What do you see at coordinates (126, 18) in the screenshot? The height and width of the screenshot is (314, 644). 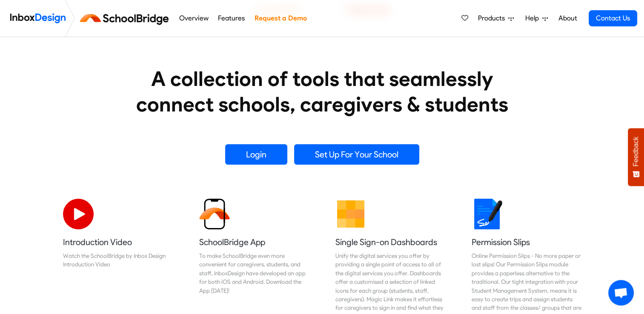 I see `img: schoolbridge logo` at bounding box center [126, 18].